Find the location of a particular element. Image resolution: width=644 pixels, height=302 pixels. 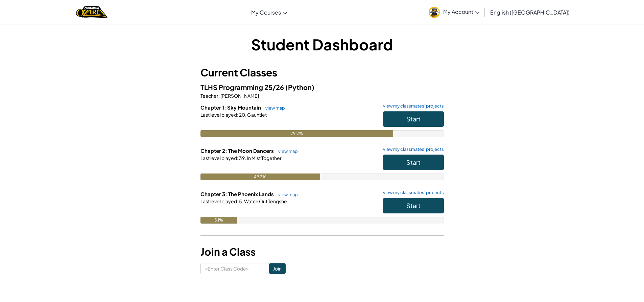

span: TLHS Programming 25/26 is located at coordinates (243, 87).